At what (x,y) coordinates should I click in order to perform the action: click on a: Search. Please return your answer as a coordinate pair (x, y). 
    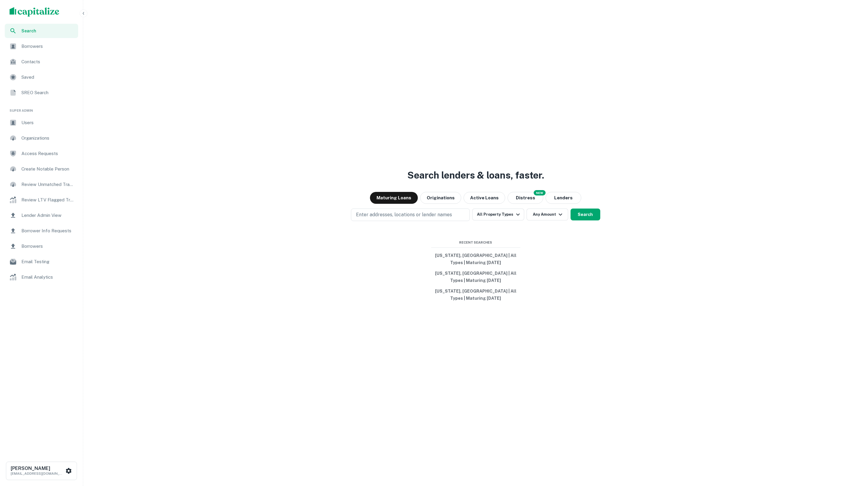
    Looking at the image, I should click on (41, 31).